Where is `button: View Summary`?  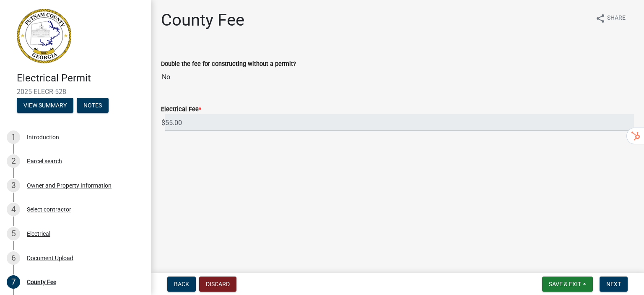
button: View Summary is located at coordinates (45, 106).